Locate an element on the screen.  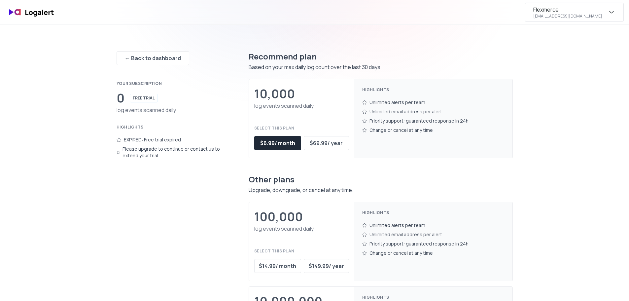
button: ← Back to dashboard is located at coordinates (153, 58).